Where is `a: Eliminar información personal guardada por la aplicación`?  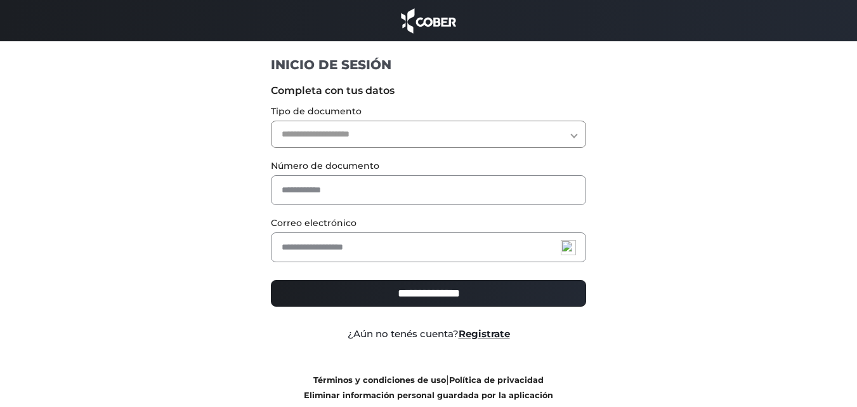
a: Eliminar información personal guardada por la aplicación is located at coordinates (428, 394).